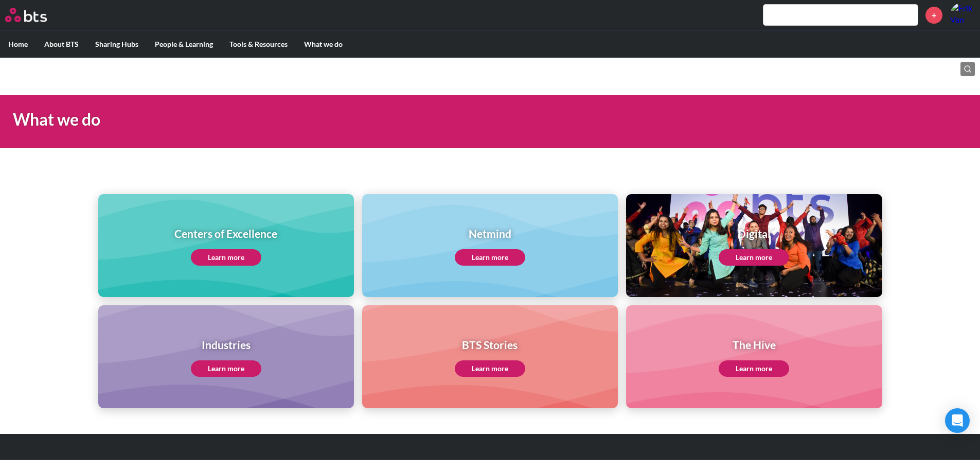 This screenshot has height=469, width=980. Describe the element at coordinates (25, 15) in the screenshot. I see `img: BTS Logo` at that location.